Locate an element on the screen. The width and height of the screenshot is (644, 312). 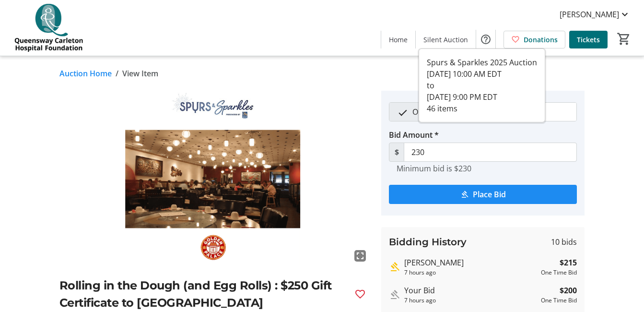
button: Help is located at coordinates (486, 39).